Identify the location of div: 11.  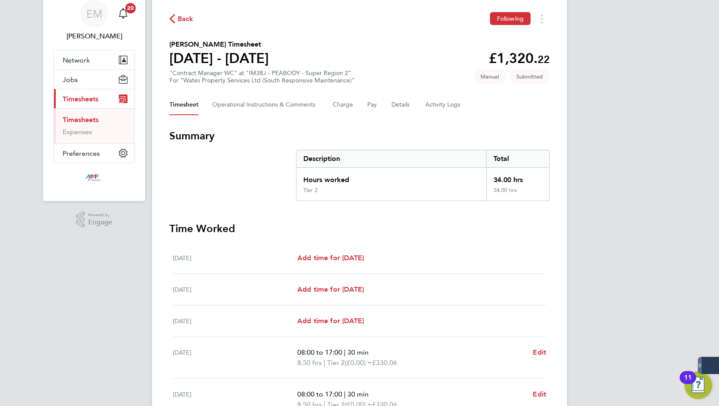
(688, 384).